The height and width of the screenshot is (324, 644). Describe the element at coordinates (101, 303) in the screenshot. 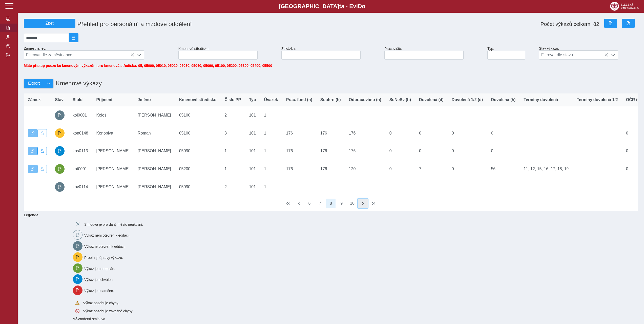

I see `span: Výkaz obsahuje chyby.` at that location.